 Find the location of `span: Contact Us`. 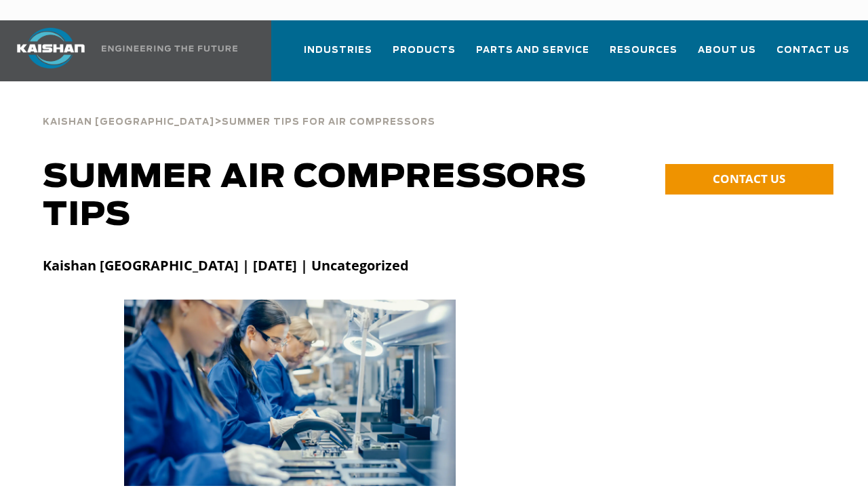

span: Contact Us is located at coordinates (813, 50).